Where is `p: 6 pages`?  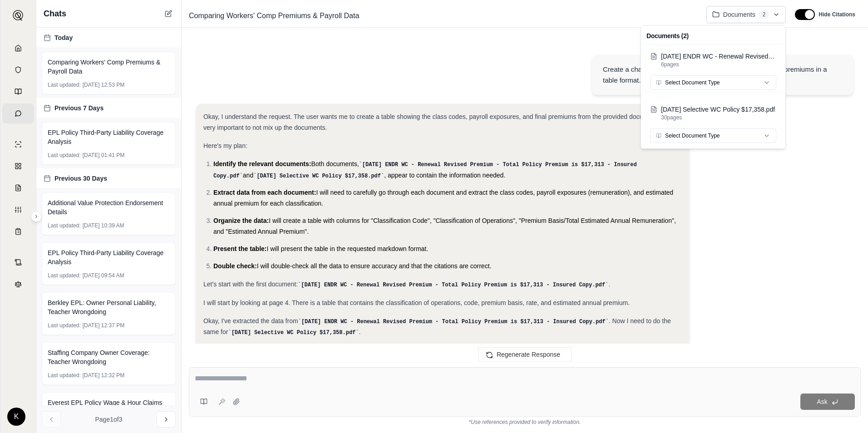
p: 6 pages is located at coordinates (719, 65).